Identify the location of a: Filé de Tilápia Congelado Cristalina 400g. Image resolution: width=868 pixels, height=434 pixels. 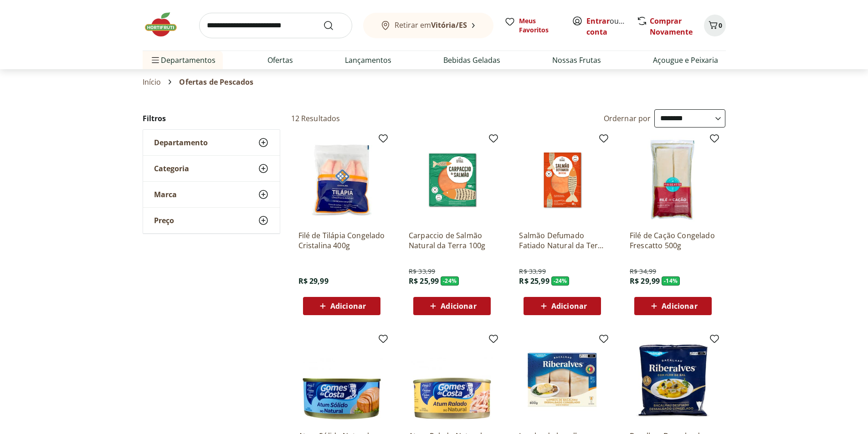
(342, 240).